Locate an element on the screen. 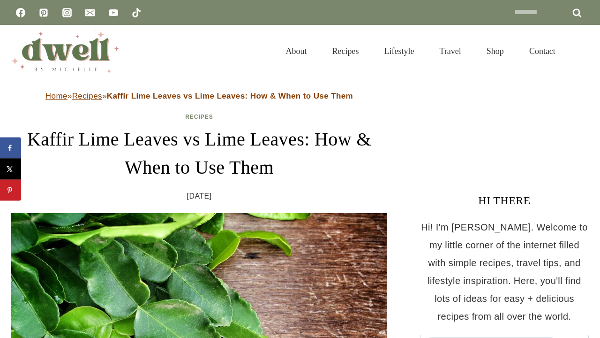 The height and width of the screenshot is (338, 600). strong: Kaffir Lime Leaves vs Lime Leaves: How & When to Use Them is located at coordinates (230, 96).